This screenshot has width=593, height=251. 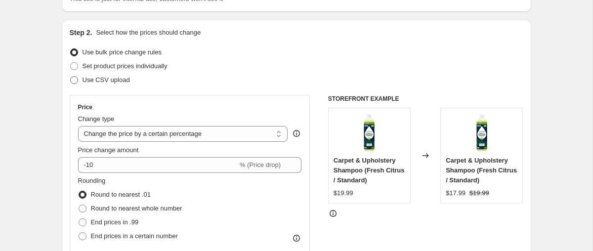 What do you see at coordinates (122, 52) in the screenshot?
I see `span: Use bulk price change rules` at bounding box center [122, 52].